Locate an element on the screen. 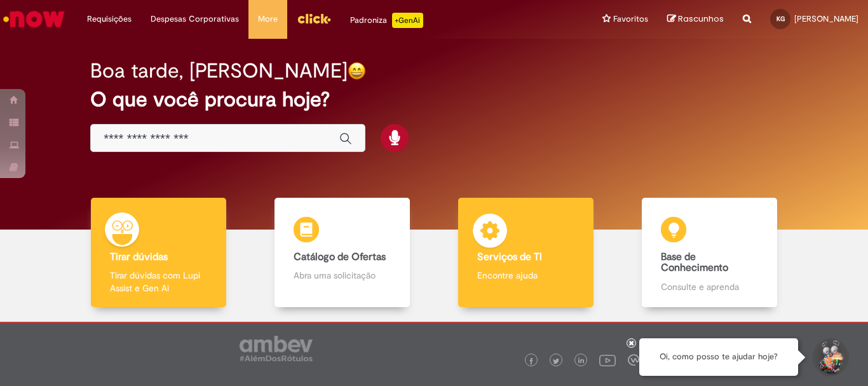 The width and height of the screenshot is (868, 386). div: Padroniza is located at coordinates (386, 21).